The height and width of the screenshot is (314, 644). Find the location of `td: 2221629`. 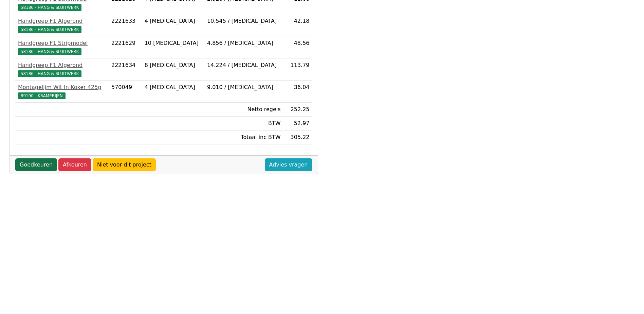

td: 2221629 is located at coordinates (126, 47).